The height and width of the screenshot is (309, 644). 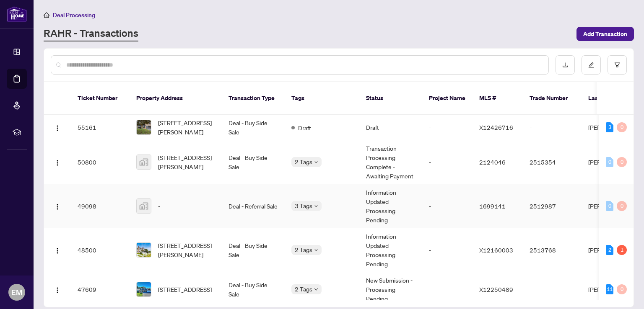 What do you see at coordinates (622, 250) in the screenshot?
I see `div: 1` at bounding box center [622, 250].